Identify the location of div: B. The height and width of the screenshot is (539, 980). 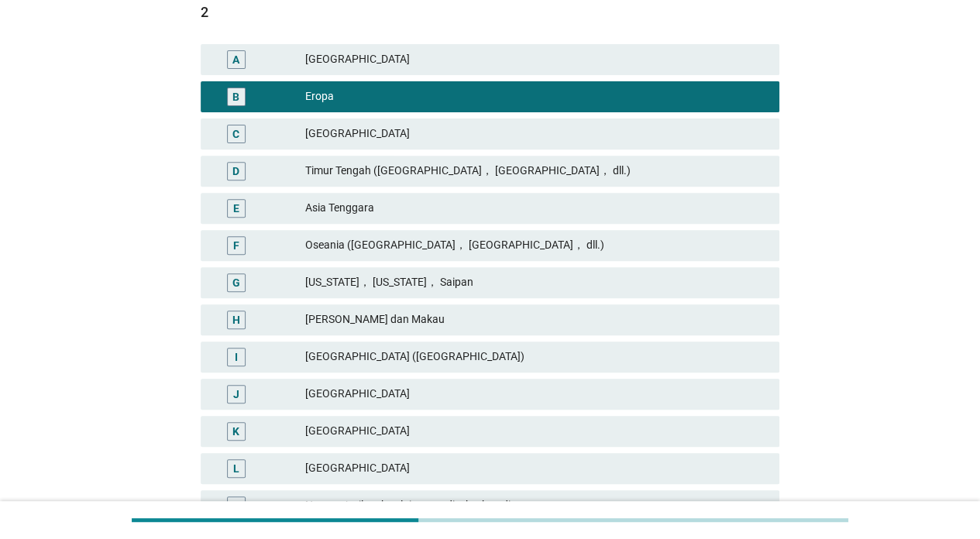
(235, 96).